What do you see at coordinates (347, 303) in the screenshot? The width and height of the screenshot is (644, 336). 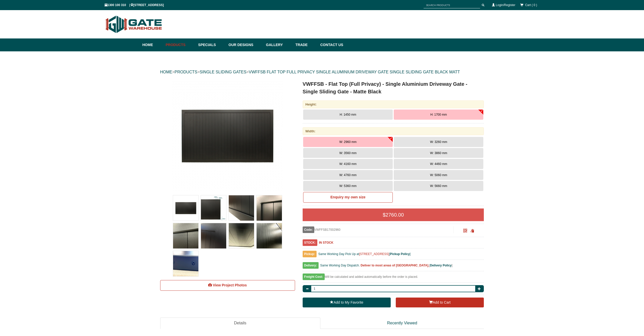 I see `a: Add to My Favorite` at bounding box center [347, 303].